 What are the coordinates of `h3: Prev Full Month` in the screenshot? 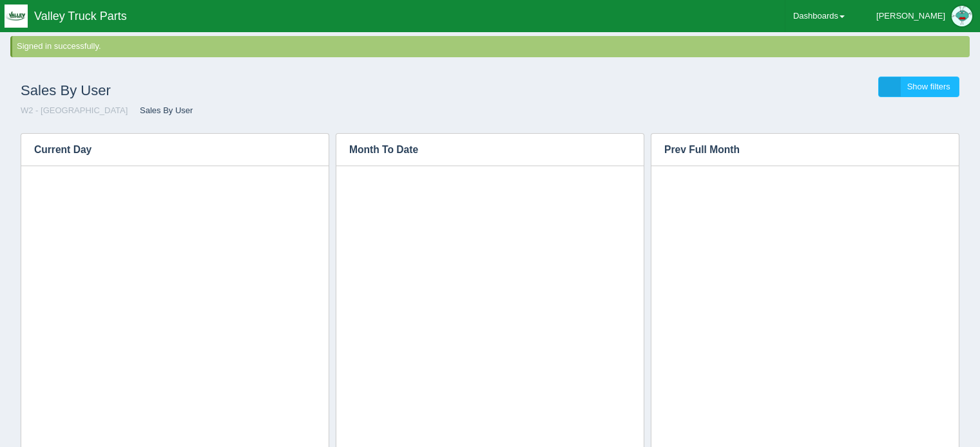 It's located at (795, 150).